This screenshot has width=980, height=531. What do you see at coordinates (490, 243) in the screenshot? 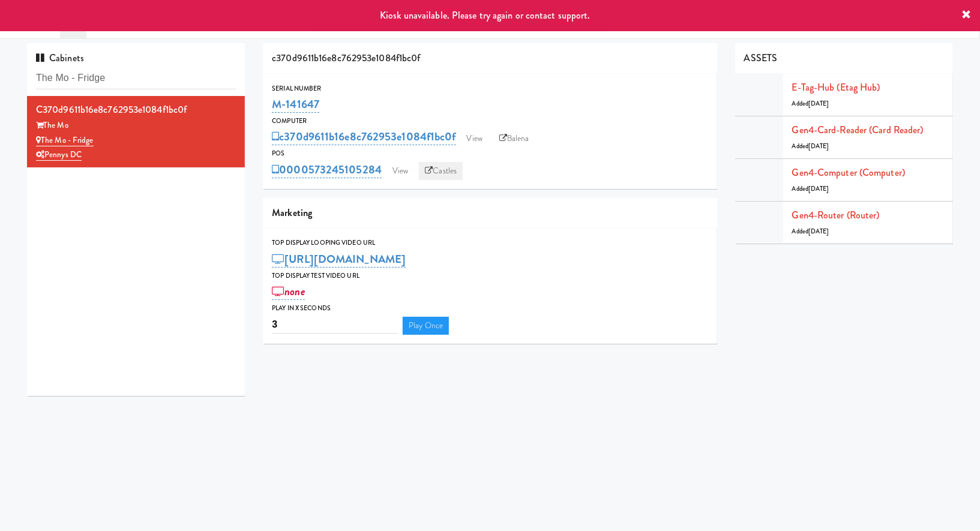
I see `div: Top Display Looping Video Url` at bounding box center [490, 243].